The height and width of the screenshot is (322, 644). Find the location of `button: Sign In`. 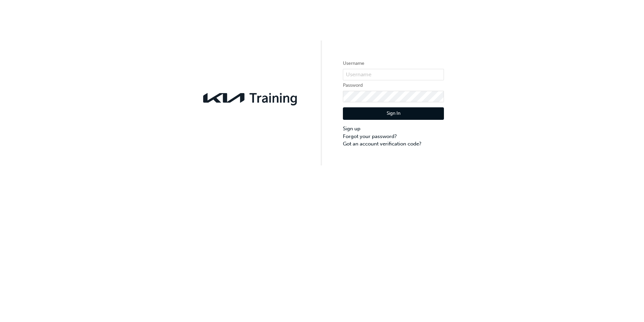

button: Sign In is located at coordinates (394, 114).